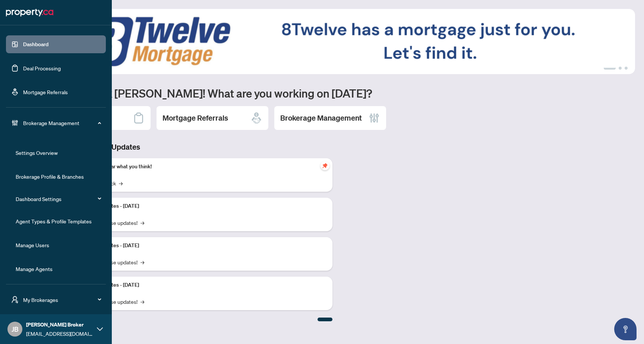 The image size is (644, 344). What do you see at coordinates (36, 152) in the screenshot?
I see `a: Settings Overview` at bounding box center [36, 152].